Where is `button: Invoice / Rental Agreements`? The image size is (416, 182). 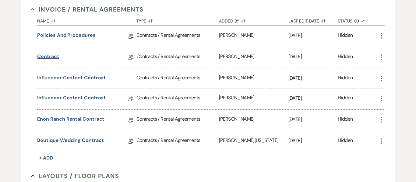
button: Invoice / Rental Agreements is located at coordinates (87, 9).